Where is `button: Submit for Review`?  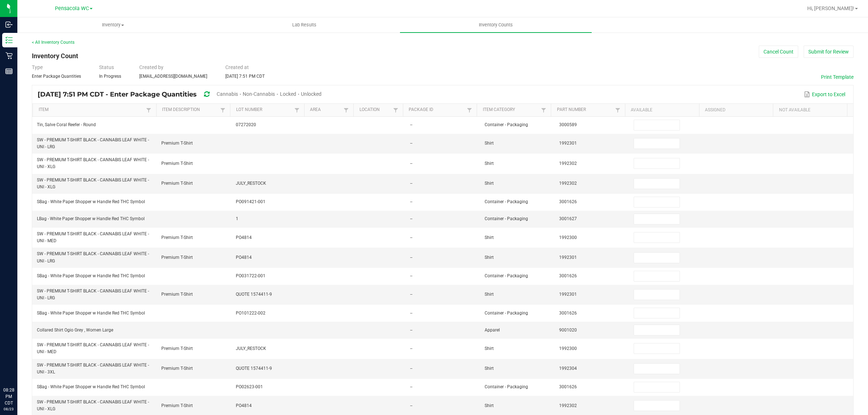 button: Submit for Review is located at coordinates (828, 52).